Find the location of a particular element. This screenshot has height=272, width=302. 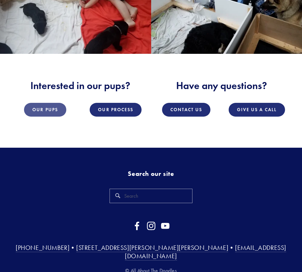

a: Our Process is located at coordinates (116, 109).